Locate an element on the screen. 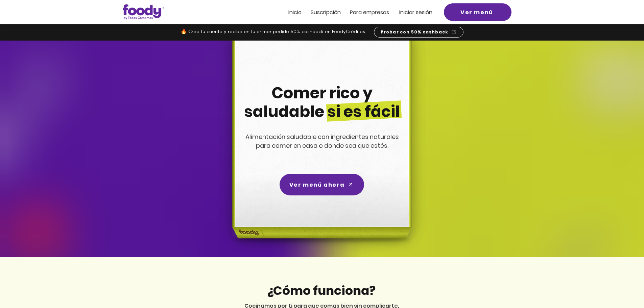 The image size is (644, 308). span: Ver menú ahora is located at coordinates (317, 185).